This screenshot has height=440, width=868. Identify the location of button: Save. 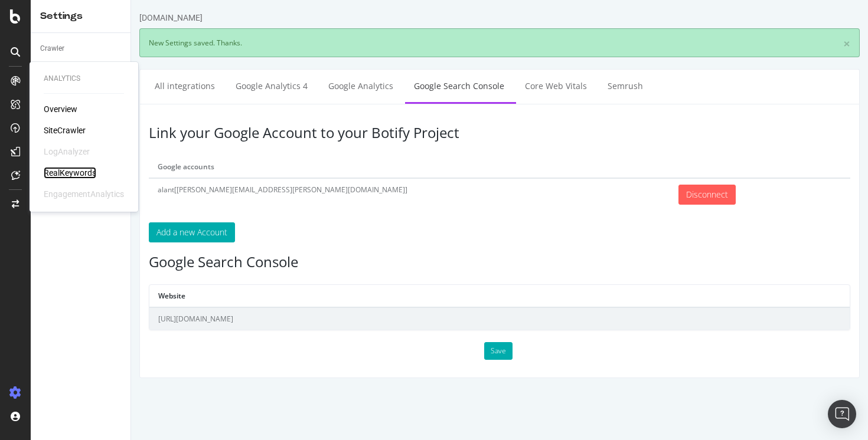
(367, 351).